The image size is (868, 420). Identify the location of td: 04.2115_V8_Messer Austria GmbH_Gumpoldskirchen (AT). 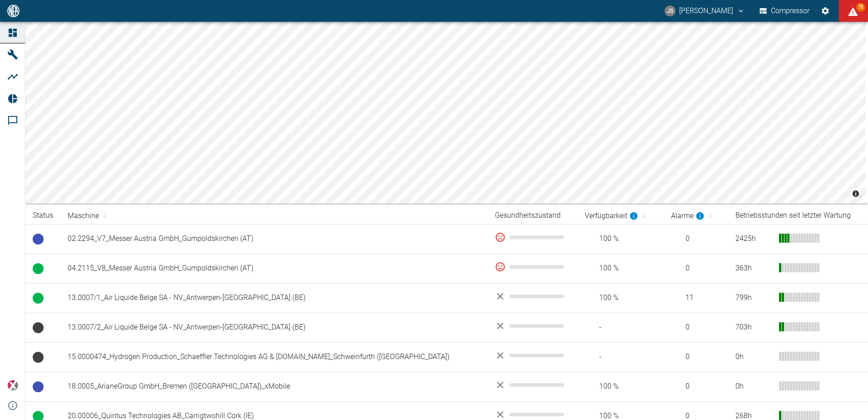
(274, 268).